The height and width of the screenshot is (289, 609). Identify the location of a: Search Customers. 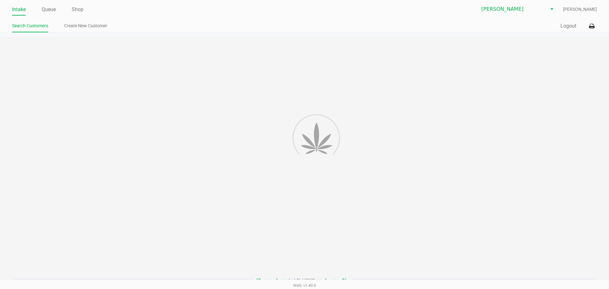
(30, 26).